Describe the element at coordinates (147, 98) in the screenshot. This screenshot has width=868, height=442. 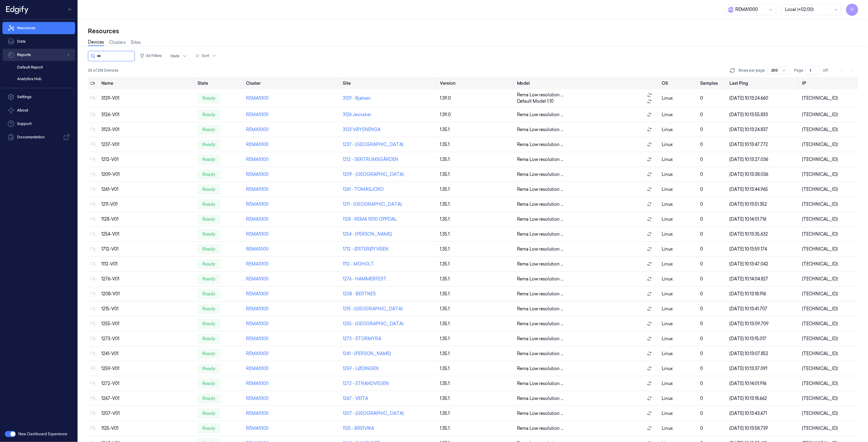
I see `div: 3129-V01` at that location.